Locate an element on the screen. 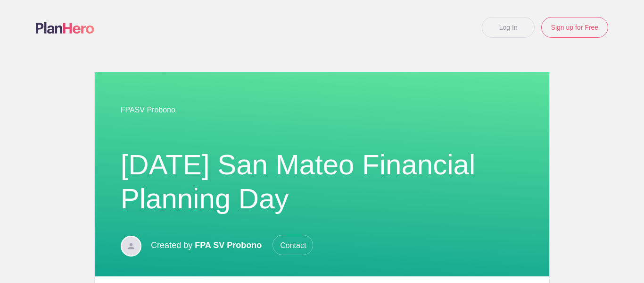  a: Sign up for Free is located at coordinates (575, 28).